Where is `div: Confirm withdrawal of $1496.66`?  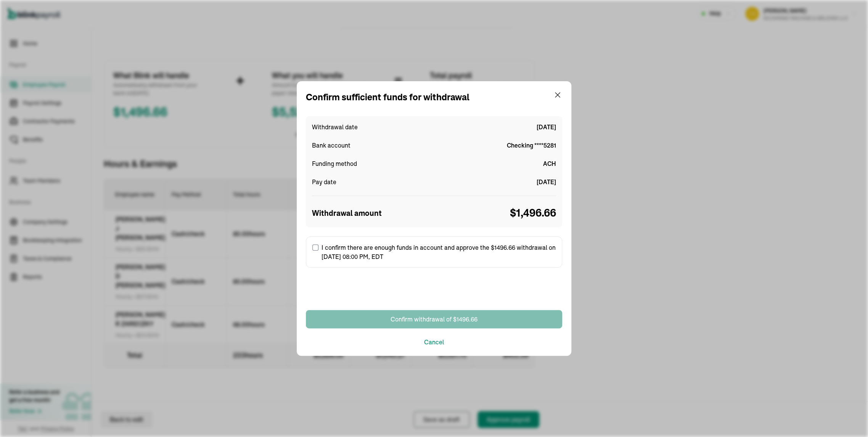 div: Confirm withdrawal of $1496.66 is located at coordinates (434, 319).